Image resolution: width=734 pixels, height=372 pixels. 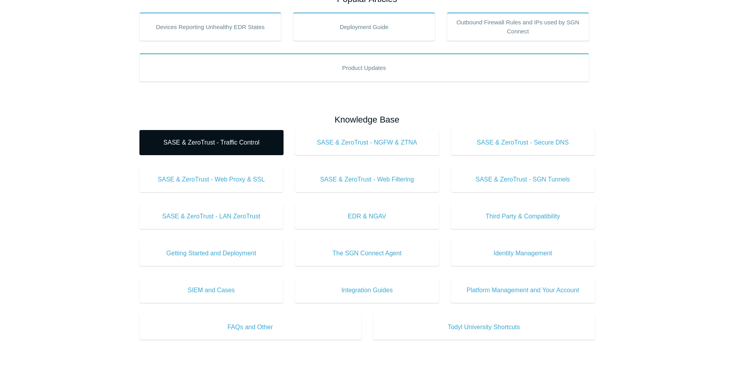 What do you see at coordinates (367, 290) in the screenshot?
I see `span: Integration Guides` at bounding box center [367, 290].